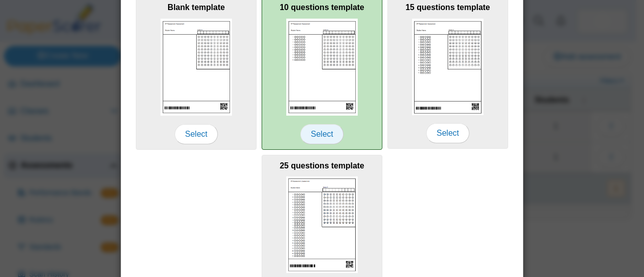 Image resolution: width=644 pixels, height=277 pixels. I want to click on img: scan_sheet_10_questions.png, so click(322, 67).